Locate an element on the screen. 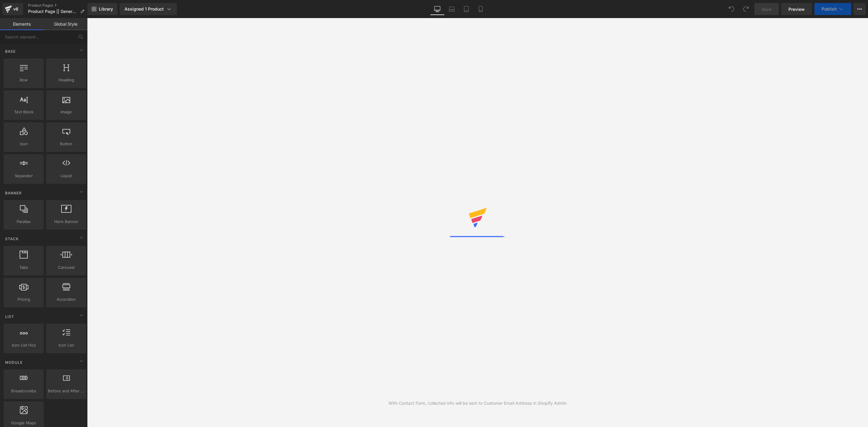  span: Icon List is located at coordinates (66, 345).